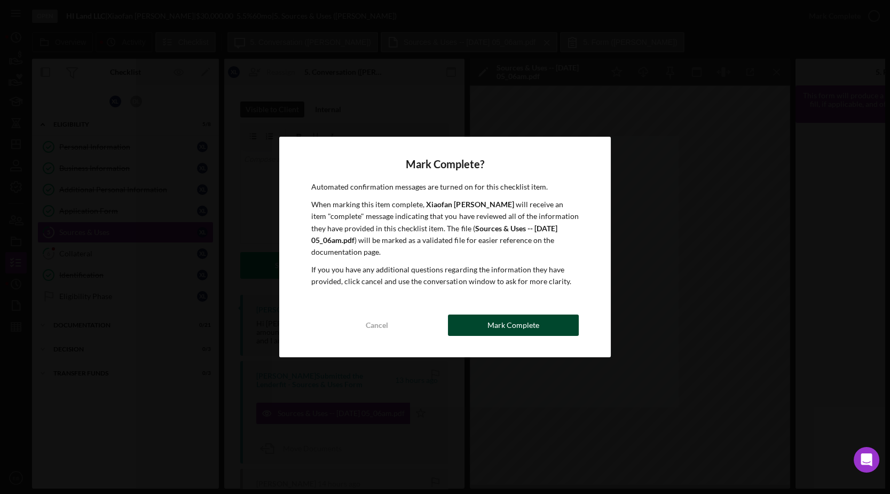 Image resolution: width=890 pixels, height=494 pixels. I want to click on div: Cancel, so click(377, 325).